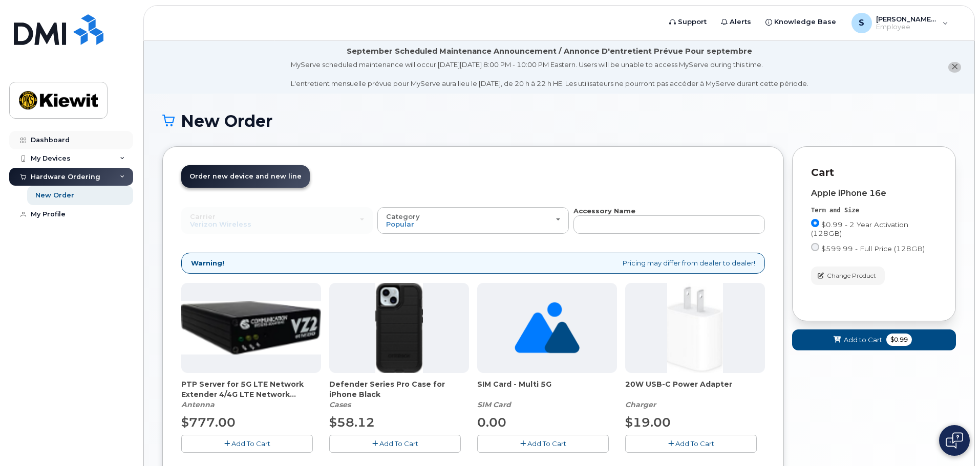 The height and width of the screenshot is (466, 980). What do you see at coordinates (873, 340) in the screenshot?
I see `button: Add to Cart $0.99` at bounding box center [873, 340].